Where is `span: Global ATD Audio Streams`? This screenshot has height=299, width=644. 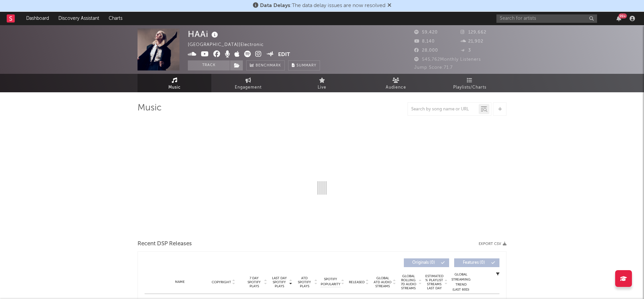 span: Global ATD Audio Streams is located at coordinates (383, 282).